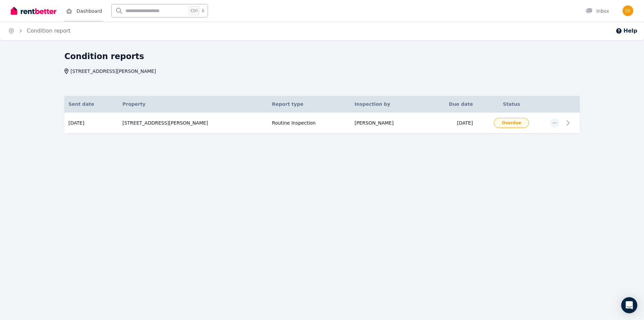 The width and height of the screenshot is (644, 320). What do you see at coordinates (194, 10) in the screenshot?
I see `span: Ctrl` at bounding box center [194, 10].